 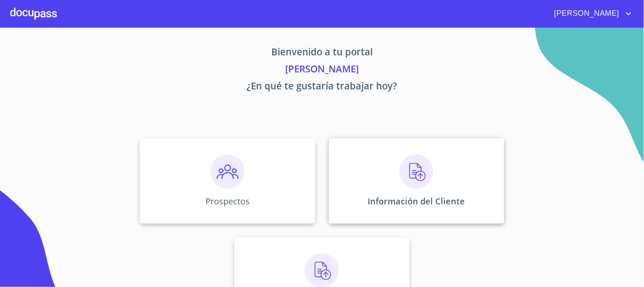 I want to click on p: Prospectos, so click(x=227, y=200).